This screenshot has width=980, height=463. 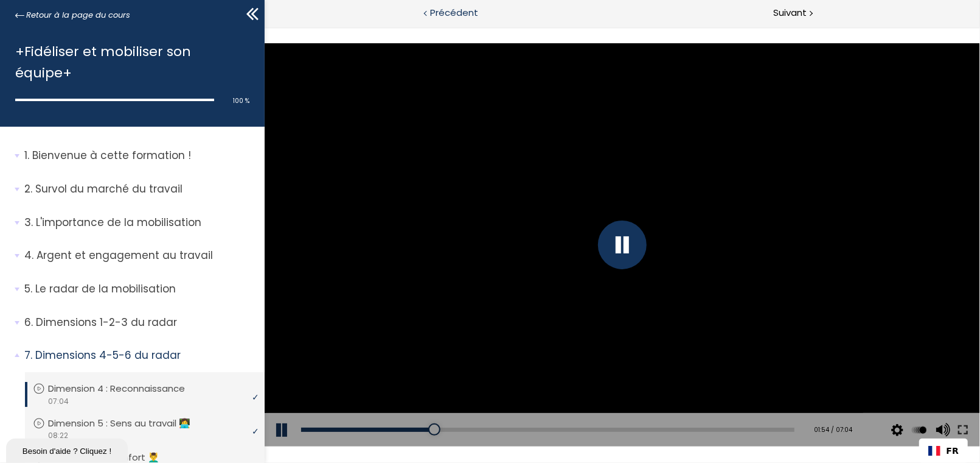 I want to click on p: Le radar de la mobilisation, so click(x=140, y=288).